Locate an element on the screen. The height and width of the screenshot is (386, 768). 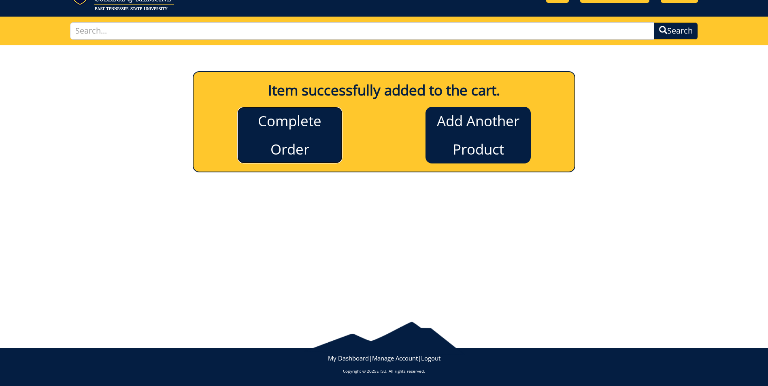
input: Search... is located at coordinates (362, 31).